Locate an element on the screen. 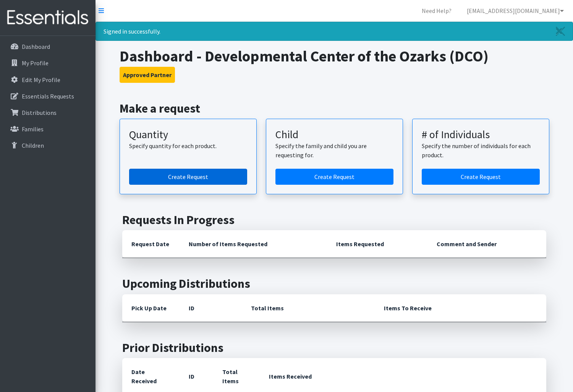  a: My Profile is located at coordinates (48, 63).